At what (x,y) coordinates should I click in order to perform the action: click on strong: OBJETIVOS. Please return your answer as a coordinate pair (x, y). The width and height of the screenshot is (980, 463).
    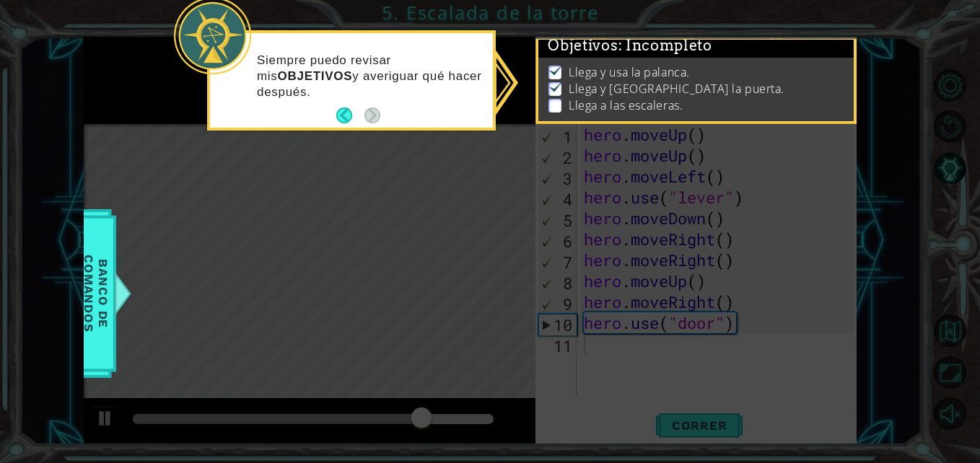
    Looking at the image, I should click on (315, 76).